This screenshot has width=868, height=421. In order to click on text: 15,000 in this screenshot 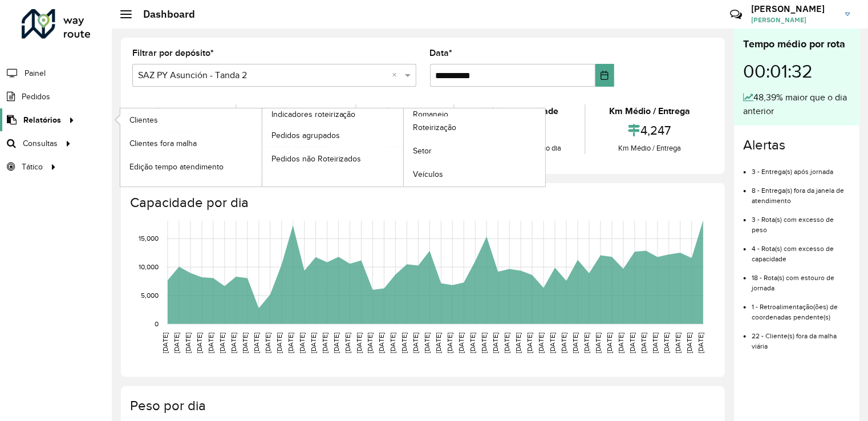, I will do `click(148, 237)`.